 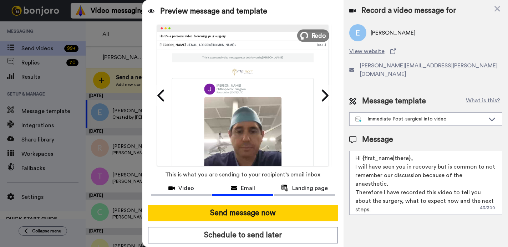 I want to click on span: Email, so click(x=248, y=188).